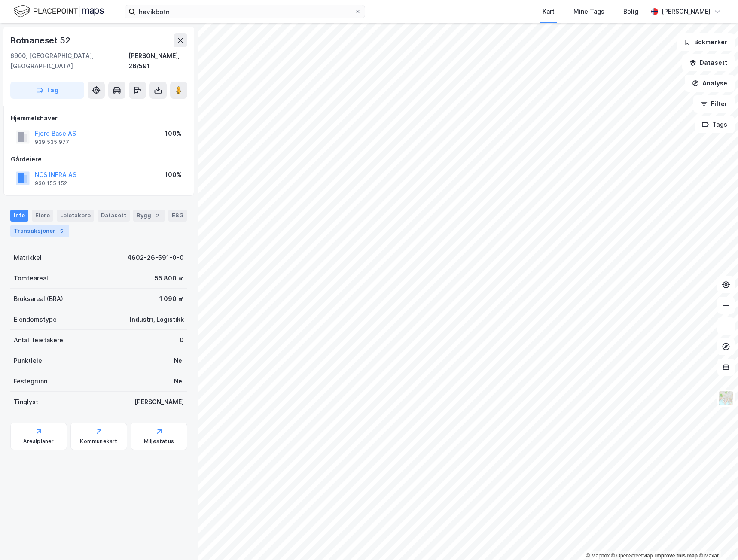 This screenshot has height=560, width=738. I want to click on div: Antall leietakere, so click(38, 340).